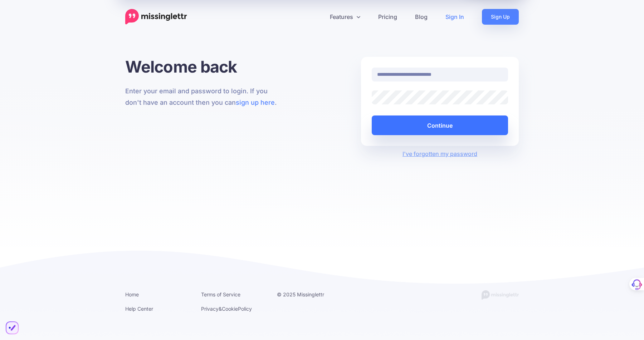 The image size is (644, 340). What do you see at coordinates (455, 17) in the screenshot?
I see `a: Sign In` at bounding box center [455, 17].